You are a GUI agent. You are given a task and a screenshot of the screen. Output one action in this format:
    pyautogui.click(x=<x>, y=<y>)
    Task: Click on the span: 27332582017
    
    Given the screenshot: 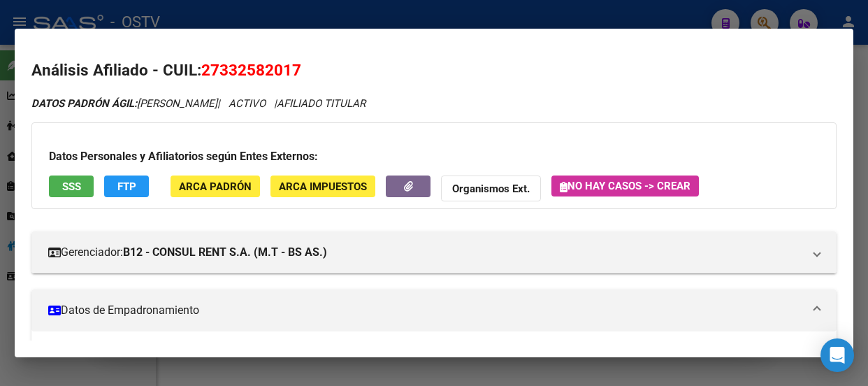 What is the action you would take?
    pyautogui.click(x=251, y=70)
    